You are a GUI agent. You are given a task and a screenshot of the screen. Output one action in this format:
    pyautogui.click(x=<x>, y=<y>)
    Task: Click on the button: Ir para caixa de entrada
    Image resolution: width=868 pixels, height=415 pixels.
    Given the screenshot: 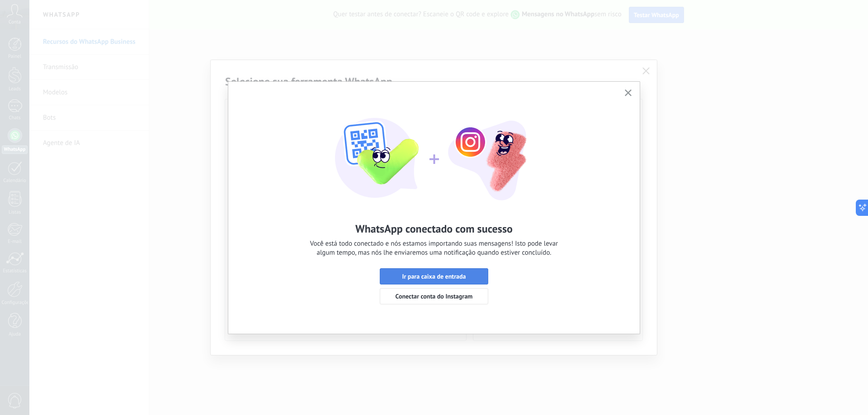 What is the action you would take?
    pyautogui.click(x=434, y=276)
    